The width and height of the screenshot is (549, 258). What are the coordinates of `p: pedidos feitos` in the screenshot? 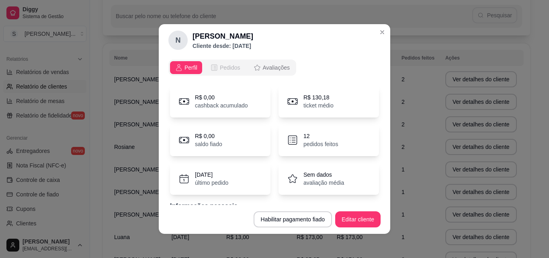 It's located at (321, 144).